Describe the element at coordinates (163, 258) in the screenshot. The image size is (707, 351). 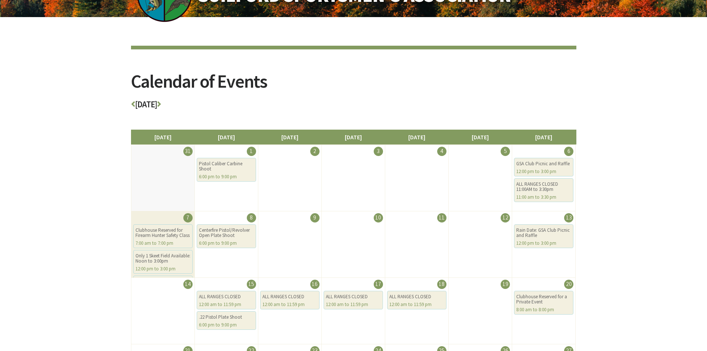
I see `div: Only 1 Skeet Field Available: Noon to 3:00pm` at that location.